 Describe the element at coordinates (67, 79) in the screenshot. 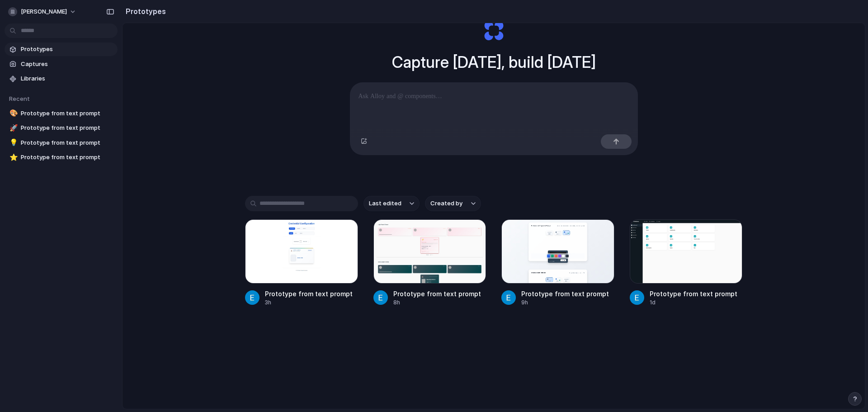

I see `span: Libraries` at that location.